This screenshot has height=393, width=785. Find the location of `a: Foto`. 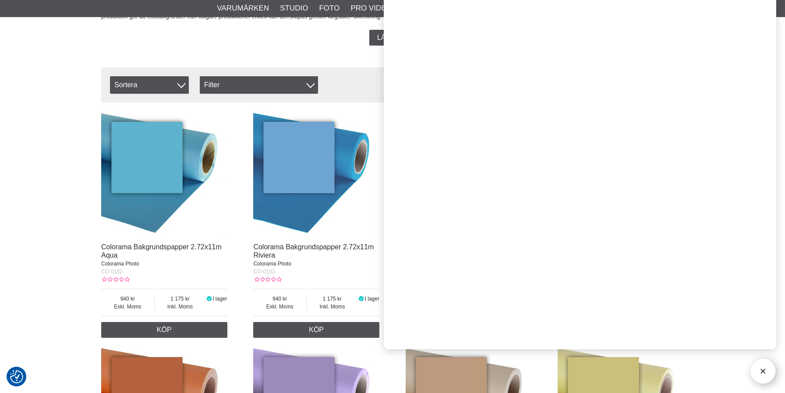

a: Foto is located at coordinates (329, 8).